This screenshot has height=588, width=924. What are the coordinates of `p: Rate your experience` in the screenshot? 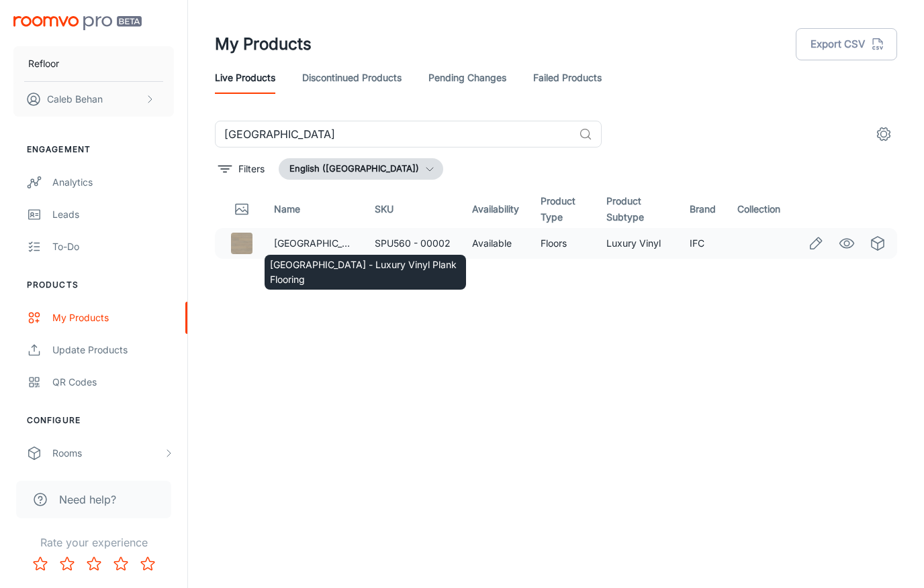 It's located at (93, 543).